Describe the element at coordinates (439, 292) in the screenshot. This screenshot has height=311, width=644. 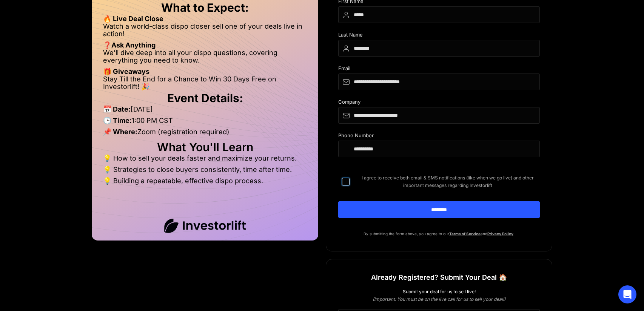
I see `div: Submit your deal for us to sell live!` at that location.